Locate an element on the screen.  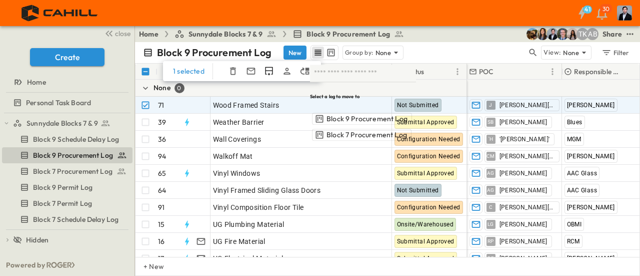
span: J is located at coordinates (491, 105).